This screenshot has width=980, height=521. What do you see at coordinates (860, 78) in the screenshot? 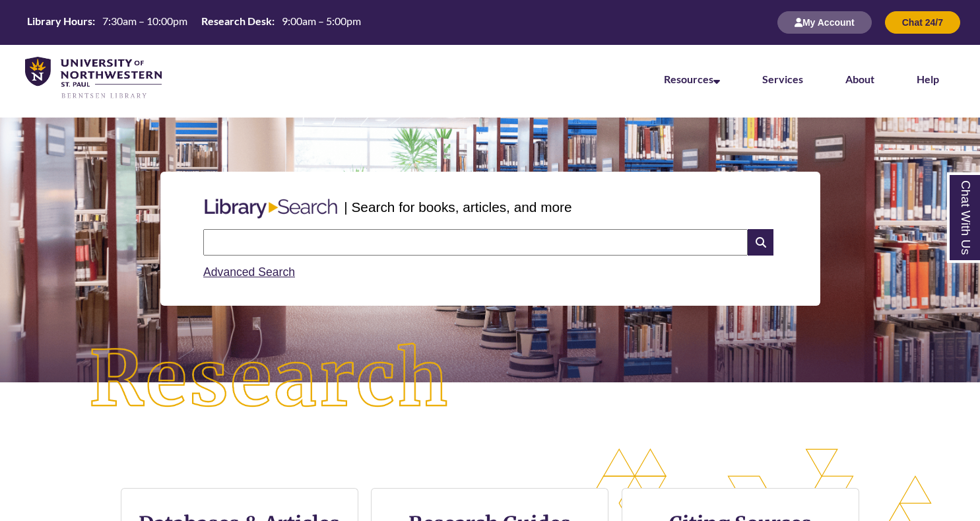
I see `a: About` at bounding box center [860, 78].